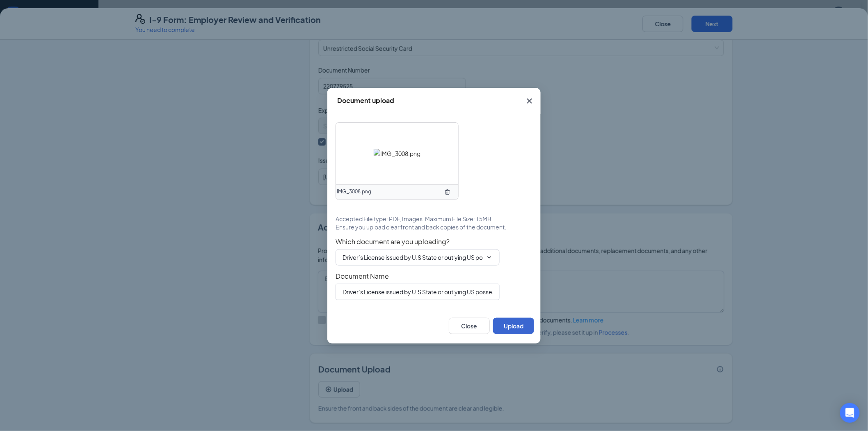 The image size is (868, 431). I want to click on span: IMG_3008.png, so click(354, 192).